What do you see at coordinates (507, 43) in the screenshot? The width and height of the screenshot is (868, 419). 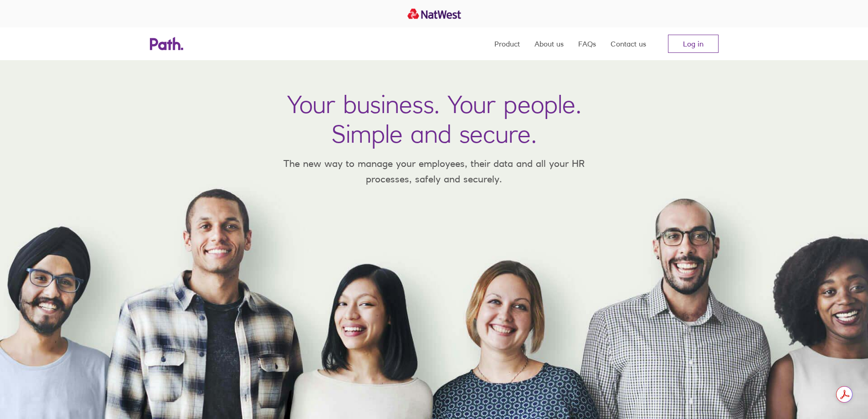 I see `a: Product` at bounding box center [507, 43].